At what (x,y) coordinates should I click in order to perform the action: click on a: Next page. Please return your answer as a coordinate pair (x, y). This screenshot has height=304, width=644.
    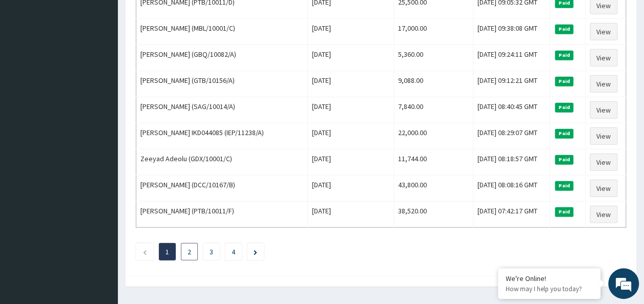
    Looking at the image, I should click on (255, 252).